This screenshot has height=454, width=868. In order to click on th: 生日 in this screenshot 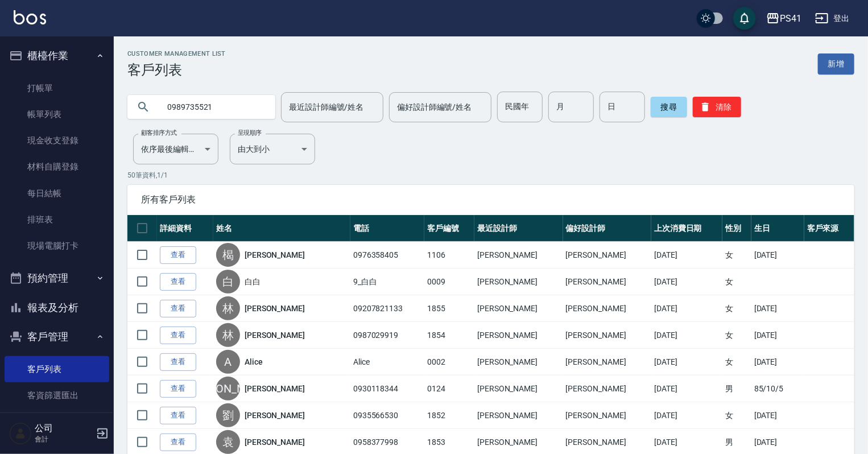, I will do `click(777, 228)`.